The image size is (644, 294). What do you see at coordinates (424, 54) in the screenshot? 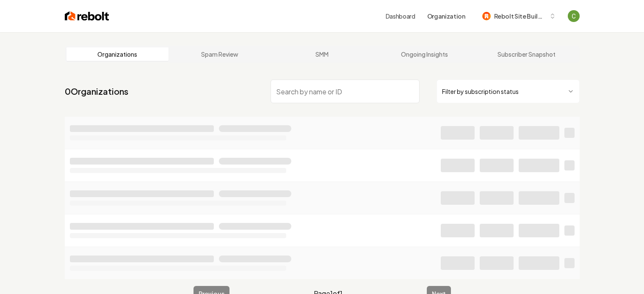
I see `a: Ongoing Insights` at bounding box center [424, 54].